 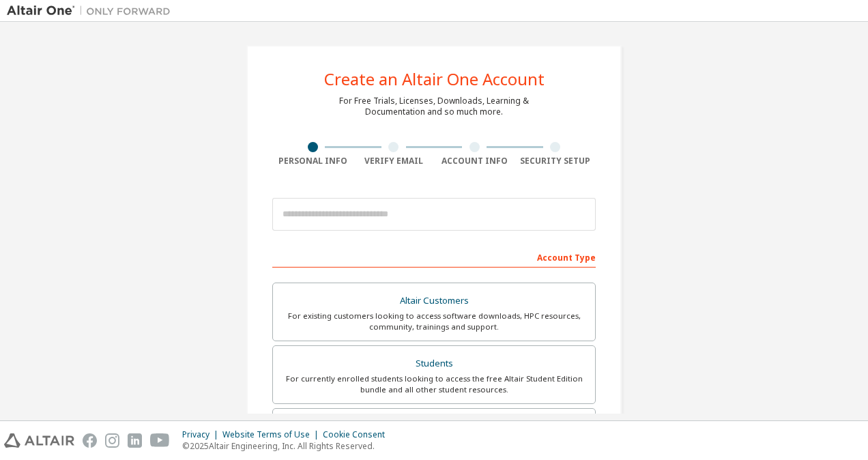 I want to click on div: For Free Trials, Licenses, Downloads, Learning & Documentation and so much more., so click(x=434, y=107).